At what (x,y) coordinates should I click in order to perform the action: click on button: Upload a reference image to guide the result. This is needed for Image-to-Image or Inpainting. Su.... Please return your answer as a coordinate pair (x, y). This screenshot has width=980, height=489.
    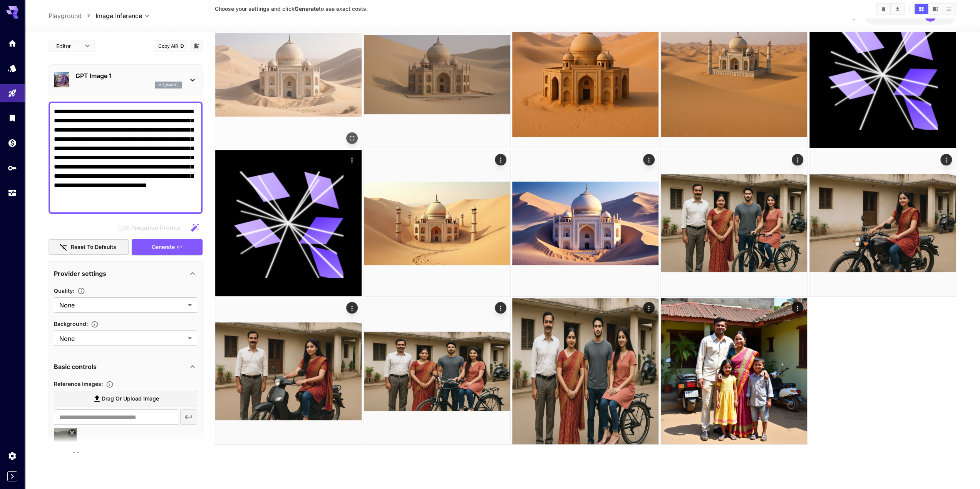
    Looking at the image, I should click on (110, 385).